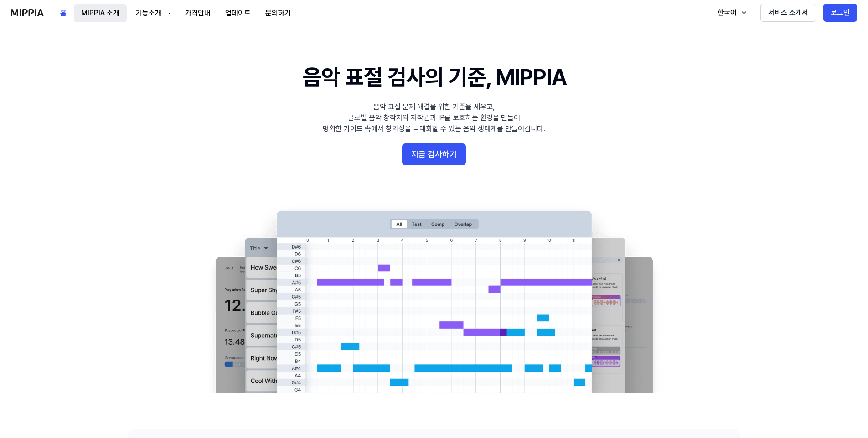 The width and height of the screenshot is (868, 438). What do you see at coordinates (434, 77) in the screenshot?
I see `h1: 음악 표절 검사의 기준, MIPPIA` at bounding box center [434, 77].